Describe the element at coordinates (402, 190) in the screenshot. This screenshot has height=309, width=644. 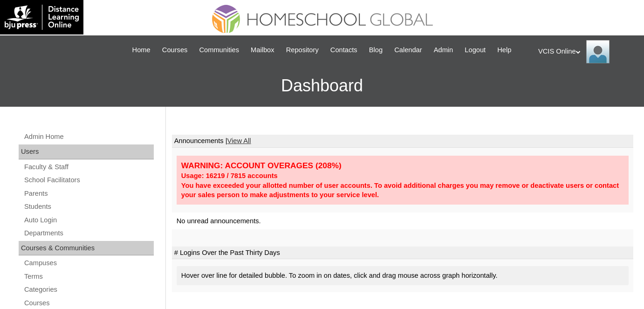
I see `div: You have exceeded your allotted number of user accounts. To avoid additional charges you may remo...` at that location.